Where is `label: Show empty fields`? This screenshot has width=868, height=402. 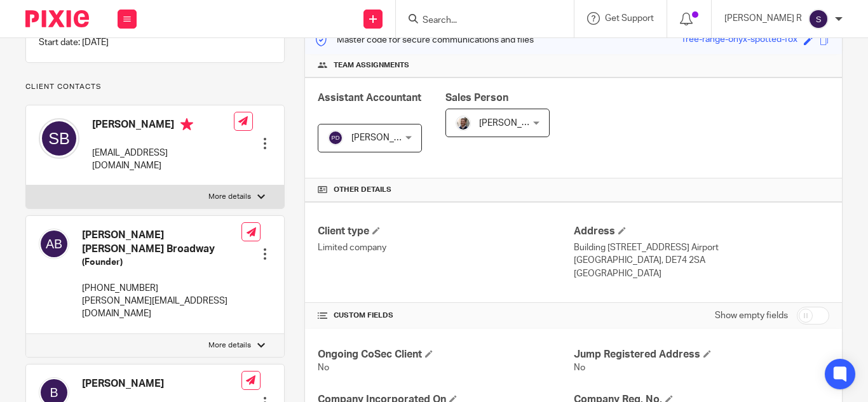
label: Show empty fields is located at coordinates (752, 316).